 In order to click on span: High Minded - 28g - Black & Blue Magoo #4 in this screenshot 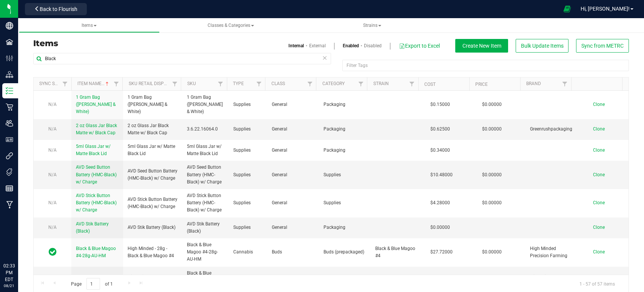, I will do `click(153, 252)`.